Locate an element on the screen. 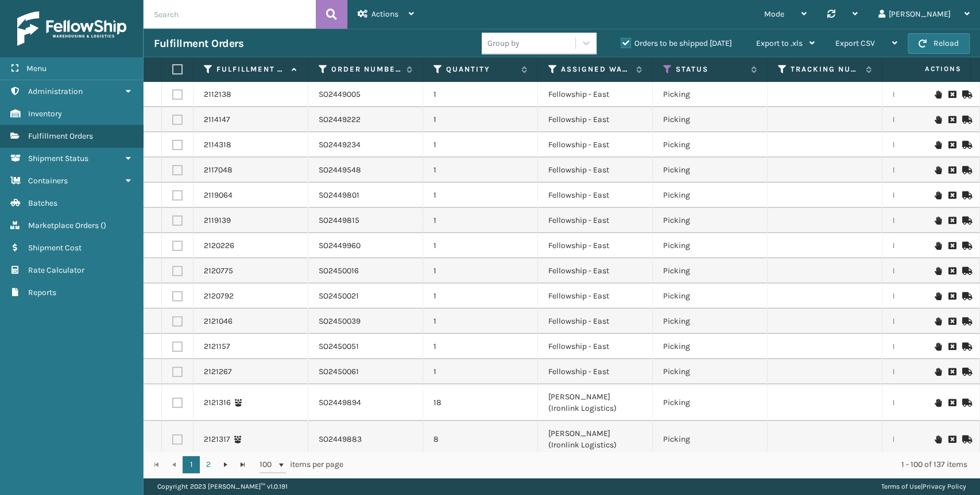 This screenshot has height=495, width=980. a: 2121157 is located at coordinates (217, 347).